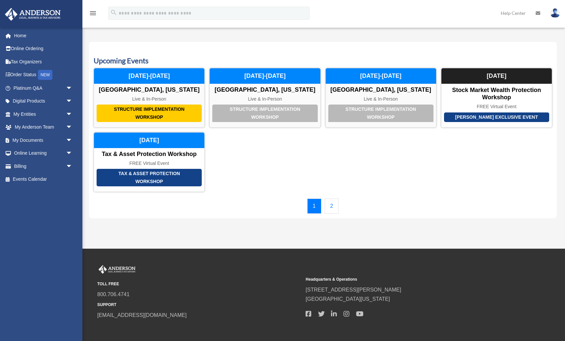  I want to click on a: Tax Organizers, so click(44, 62).